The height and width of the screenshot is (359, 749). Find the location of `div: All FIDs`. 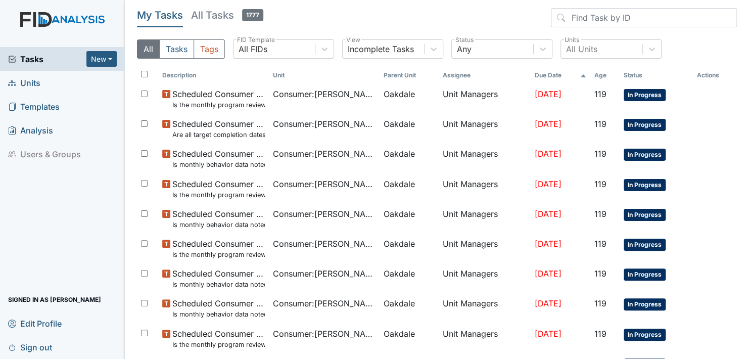

div: All FIDs is located at coordinates (253, 49).